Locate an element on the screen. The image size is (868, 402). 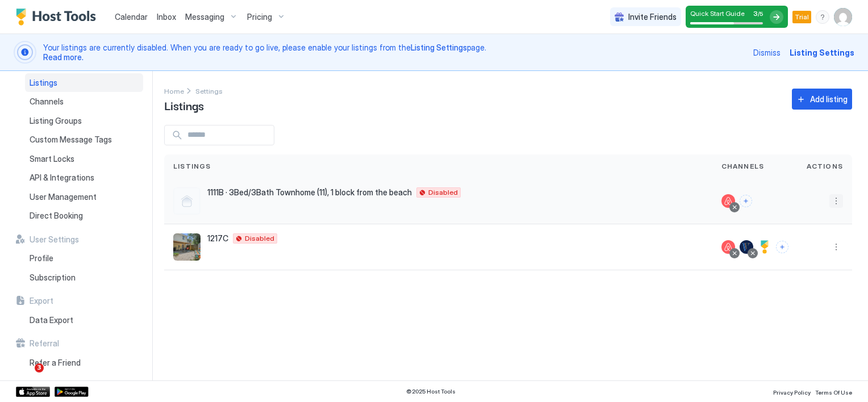
div: Listing Settings is located at coordinates (822, 52).